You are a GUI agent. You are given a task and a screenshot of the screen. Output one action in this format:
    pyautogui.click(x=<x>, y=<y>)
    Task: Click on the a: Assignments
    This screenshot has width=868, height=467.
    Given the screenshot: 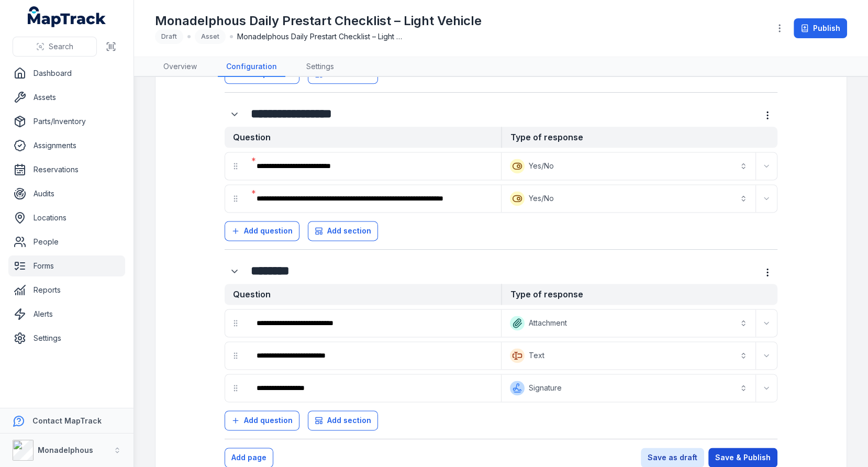 What is the action you would take?
    pyautogui.click(x=67, y=146)
    